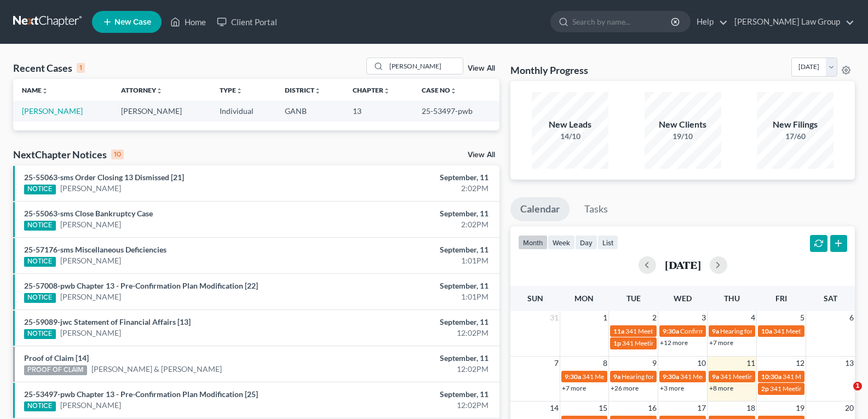 The image size is (868, 419). What do you see at coordinates (781, 298) in the screenshot?
I see `span: Fri` at bounding box center [781, 298].